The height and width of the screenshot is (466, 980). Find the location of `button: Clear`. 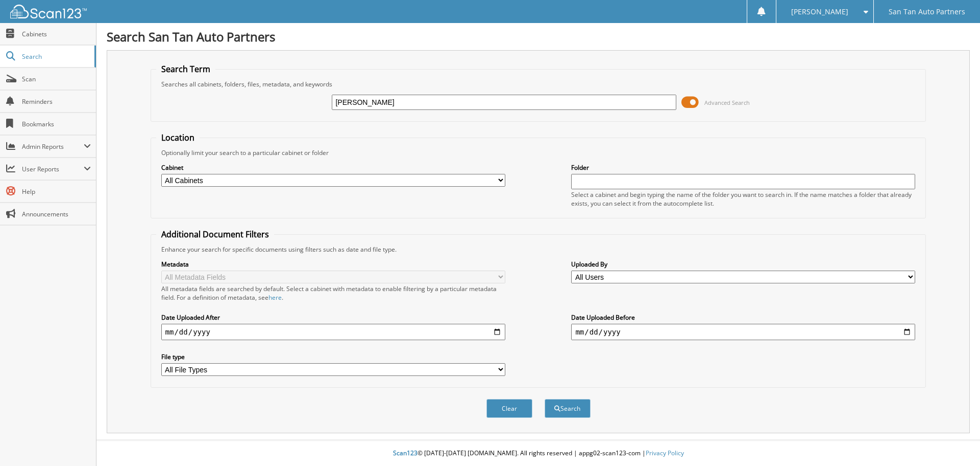

button: Clear is located at coordinates (510, 408).